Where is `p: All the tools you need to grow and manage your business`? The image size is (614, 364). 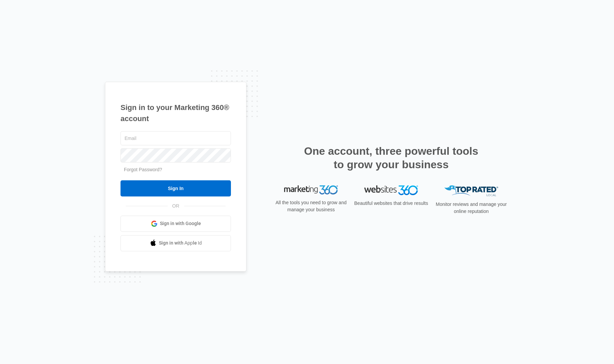 p: All the tools you need to grow and manage your business is located at coordinates (311, 207).